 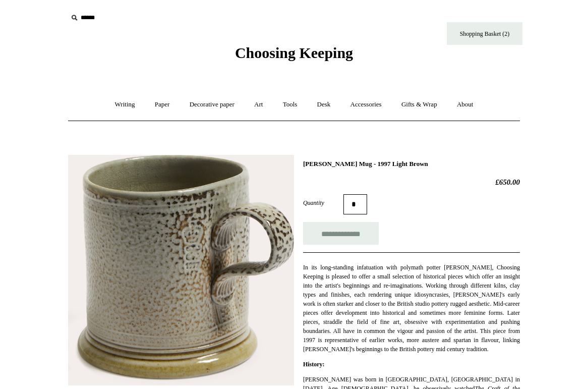 What do you see at coordinates (324, 104) in the screenshot?
I see `a: Desk` at bounding box center [324, 104].